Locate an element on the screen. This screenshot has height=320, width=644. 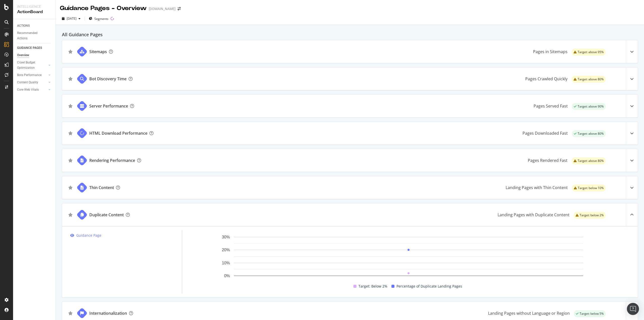
span: Segments is located at coordinates (102, 18).